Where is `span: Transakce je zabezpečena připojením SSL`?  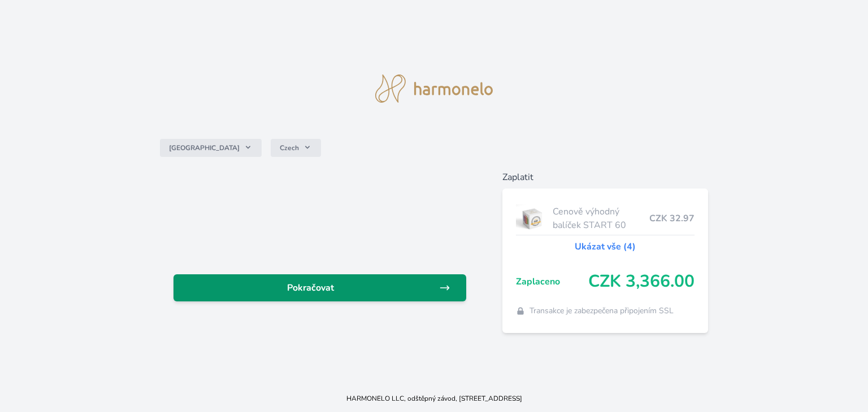 span: Transakce je zabezpečena připojením SSL is located at coordinates (601, 311).